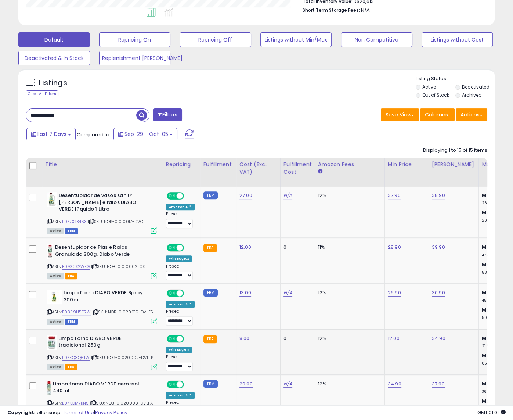  Describe the element at coordinates (438, 196) in the screenshot. I see `a: 38.90` at that location.